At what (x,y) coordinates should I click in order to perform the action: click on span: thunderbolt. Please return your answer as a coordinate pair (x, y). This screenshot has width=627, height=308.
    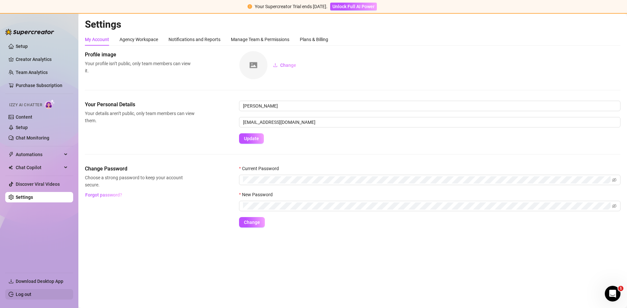
    Looking at the image, I should click on (11, 155).